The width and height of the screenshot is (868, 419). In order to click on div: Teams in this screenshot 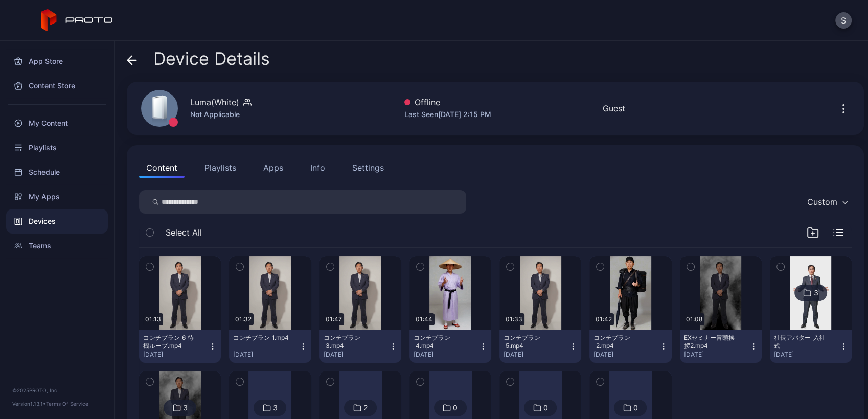, I will do `click(57, 246)`.